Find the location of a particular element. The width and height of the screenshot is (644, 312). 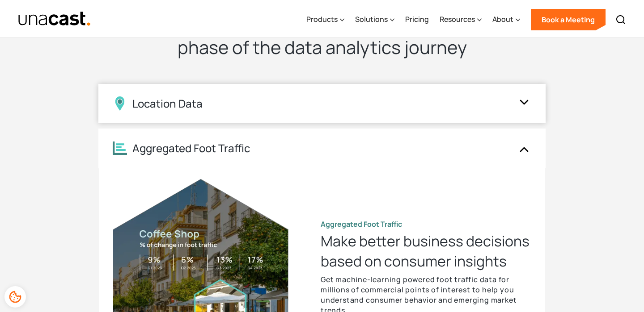

img: Location Analytics icon is located at coordinates (120, 148).